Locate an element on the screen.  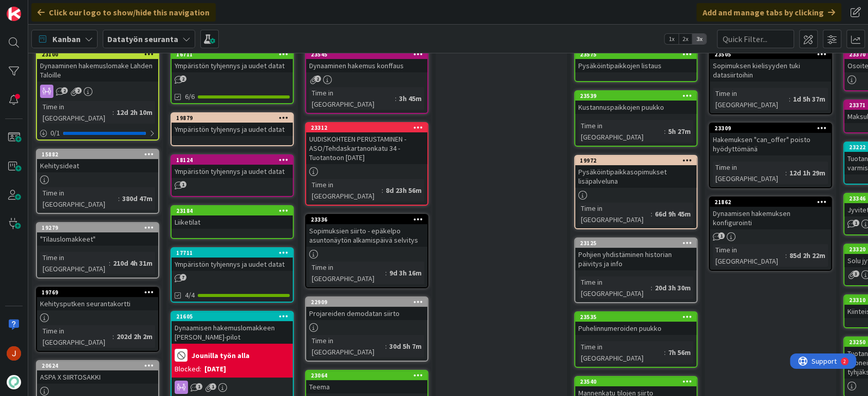
div: 380d 47m is located at coordinates (137, 198).